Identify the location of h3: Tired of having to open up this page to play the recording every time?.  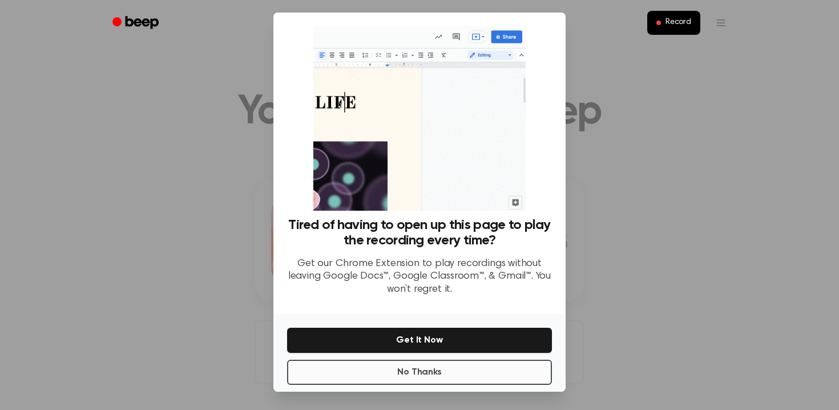
(419, 233).